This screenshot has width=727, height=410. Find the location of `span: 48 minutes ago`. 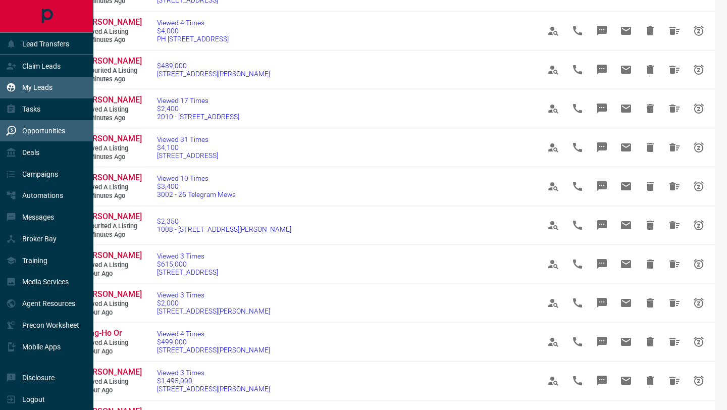

span: 48 minutes ago is located at coordinates (111, 118).